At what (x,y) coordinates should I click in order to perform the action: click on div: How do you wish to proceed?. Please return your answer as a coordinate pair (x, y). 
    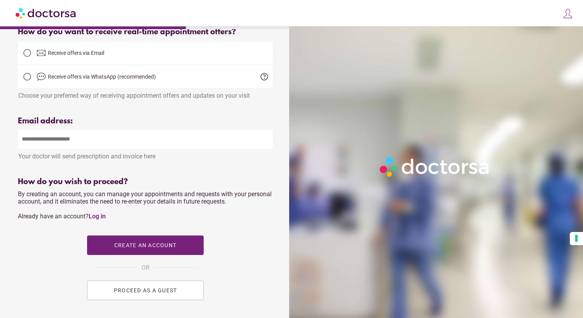
    Looking at the image, I should click on (145, 182).